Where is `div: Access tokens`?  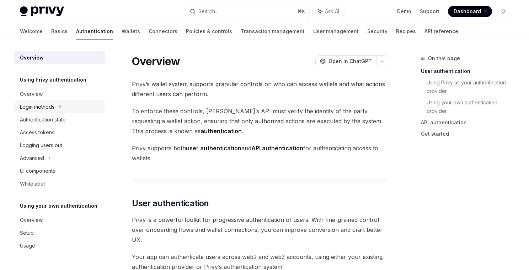 div: Access tokens is located at coordinates (37, 132).